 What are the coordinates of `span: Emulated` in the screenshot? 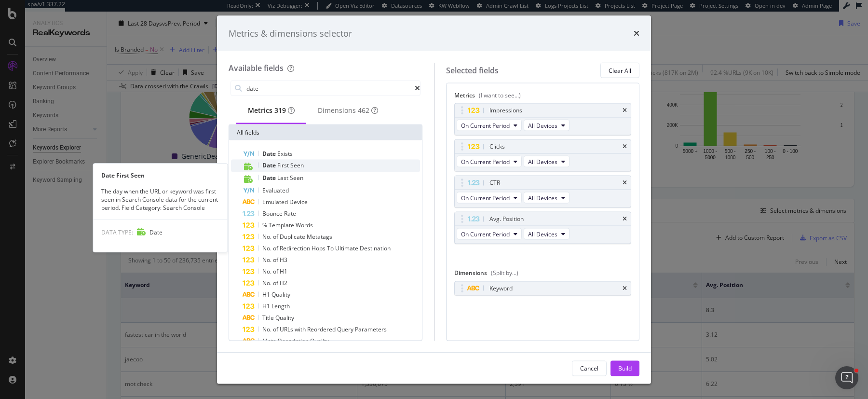 It's located at (276, 202).